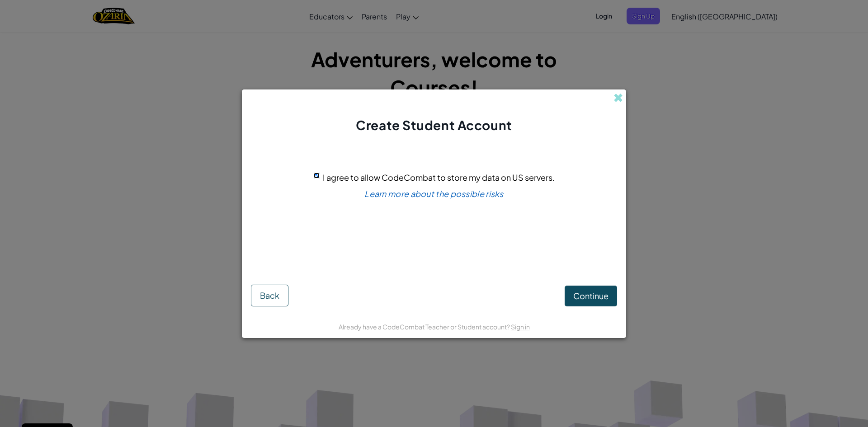  Describe the element at coordinates (269, 296) in the screenshot. I see `button: Back` at that location.